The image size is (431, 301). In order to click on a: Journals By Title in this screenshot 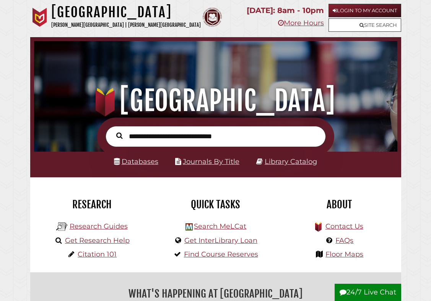, I will do `click(211, 161)`.